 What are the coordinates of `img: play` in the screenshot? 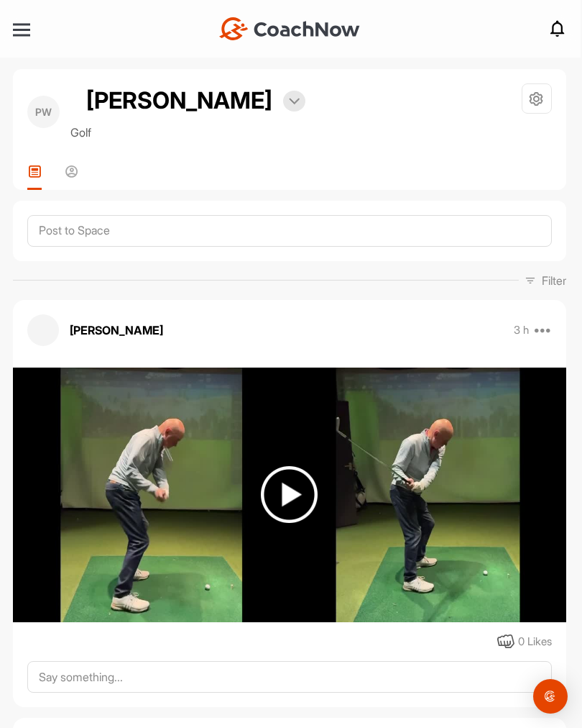 It's located at (289, 494).